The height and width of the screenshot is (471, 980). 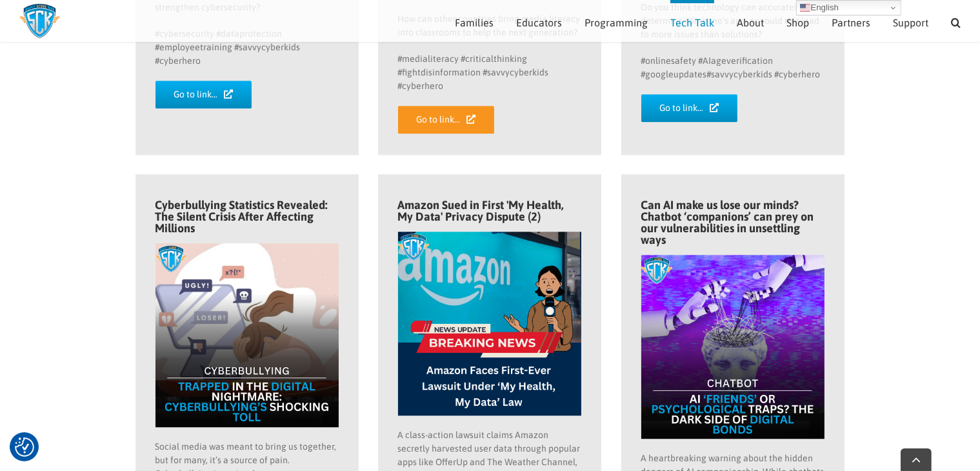 What do you see at coordinates (490, 72) in the screenshot?
I see `p: #medialiteracy #criticalthinking #fightdisinformation #savvycyberkids #cyberhero` at bounding box center [490, 72].